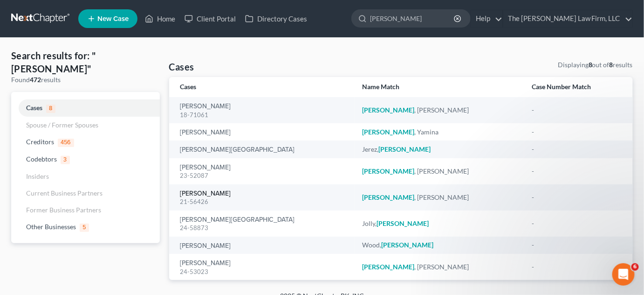  Describe the element at coordinates (262, 87) in the screenshot. I see `th: Cases` at that location.